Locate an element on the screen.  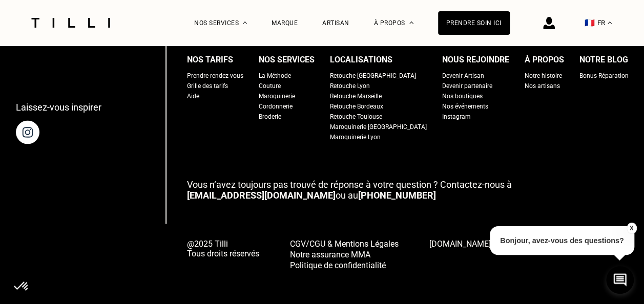
a: Broderie is located at coordinates (270, 117).